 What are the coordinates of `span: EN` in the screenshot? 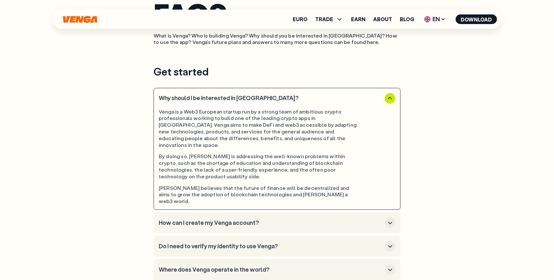 It's located at (435, 19).